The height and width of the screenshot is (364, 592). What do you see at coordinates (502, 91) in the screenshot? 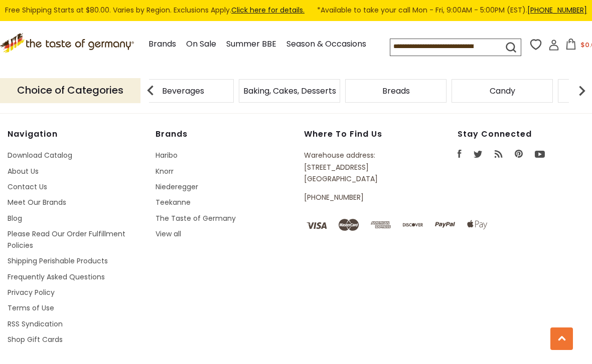
I see `a: Candy` at bounding box center [502, 91].